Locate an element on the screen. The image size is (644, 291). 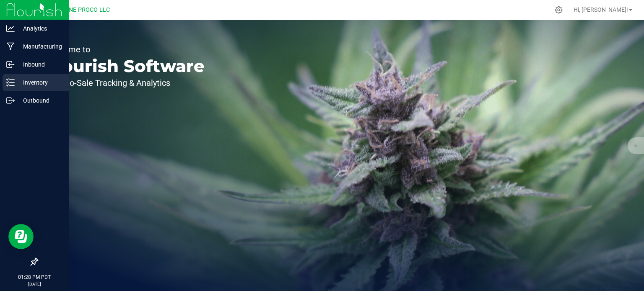
inline-svg: Manufacturing is located at coordinates (10, 47).